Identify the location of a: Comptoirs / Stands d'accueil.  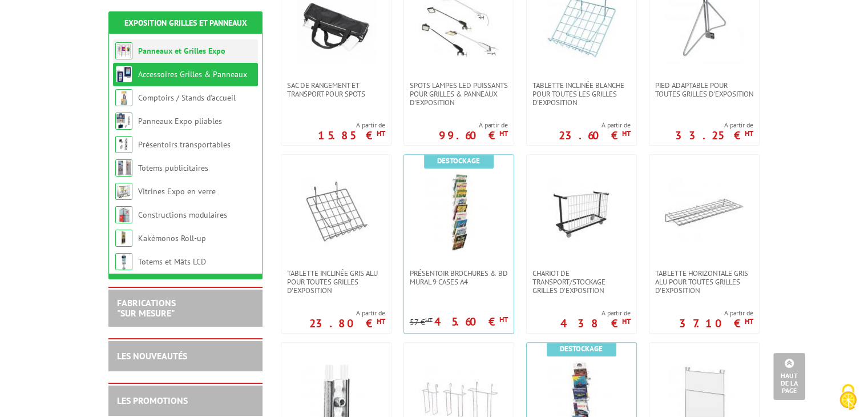
(187, 97).